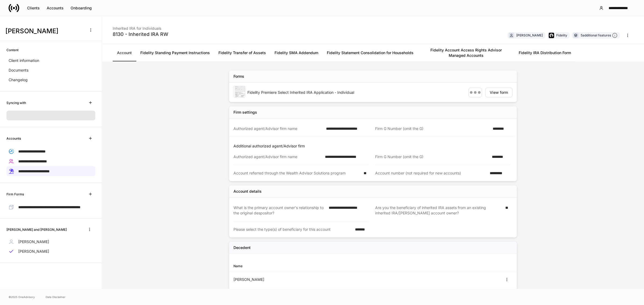  I want to click on p: Changelog, so click(18, 80).